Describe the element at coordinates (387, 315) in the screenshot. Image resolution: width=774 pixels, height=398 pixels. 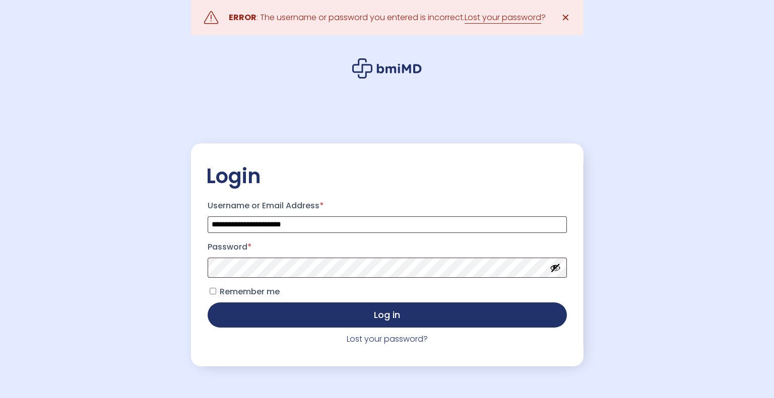
I see `button: Log in` at that location.